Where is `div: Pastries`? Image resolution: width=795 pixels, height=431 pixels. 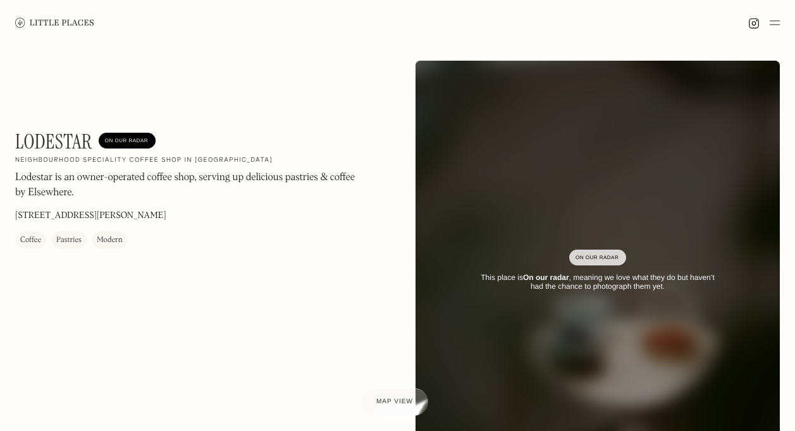
div: Pastries is located at coordinates (69, 240).